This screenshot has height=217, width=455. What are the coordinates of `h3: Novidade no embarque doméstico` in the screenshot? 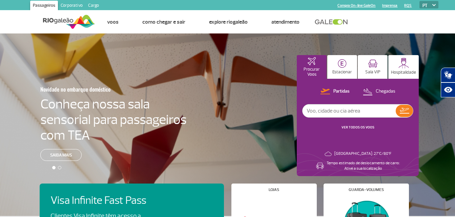 It's located at (97, 89).